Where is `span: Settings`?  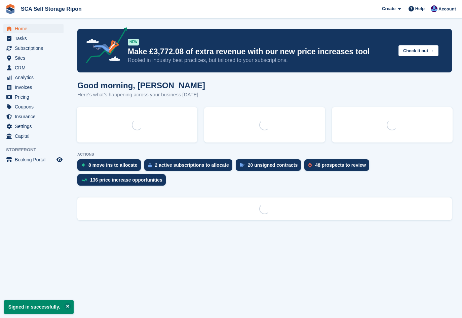
span: Settings is located at coordinates (35, 126).